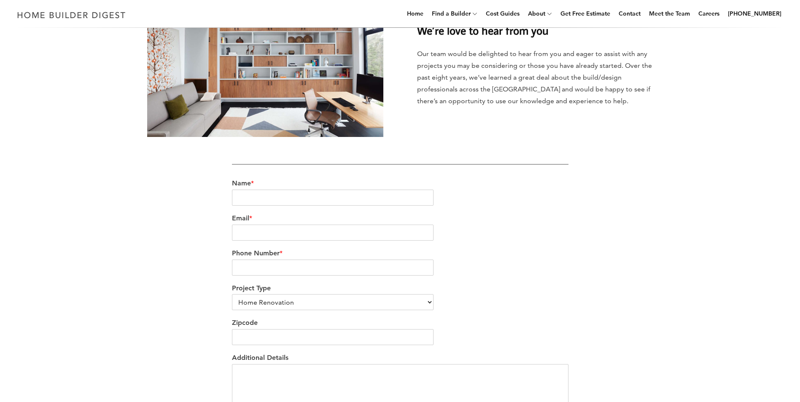 The width and height of the screenshot is (800, 402). Describe the element at coordinates (400, 323) in the screenshot. I see `label: Zipcode` at that location.